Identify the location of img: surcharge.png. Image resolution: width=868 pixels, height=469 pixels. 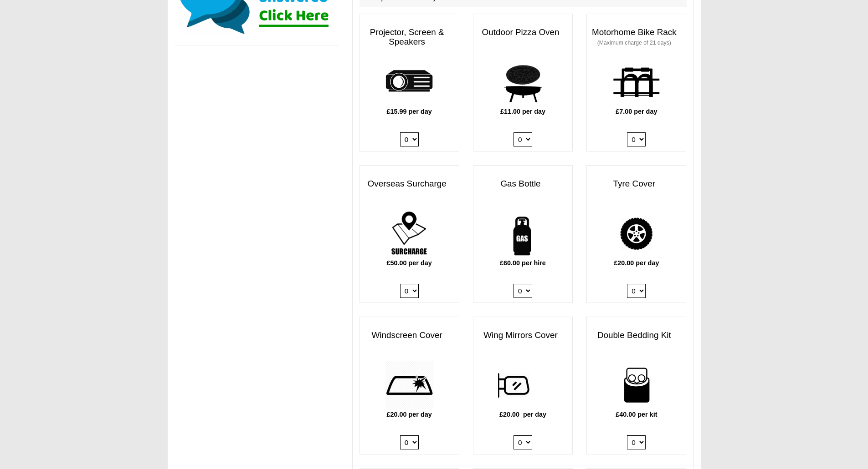
(409, 233).